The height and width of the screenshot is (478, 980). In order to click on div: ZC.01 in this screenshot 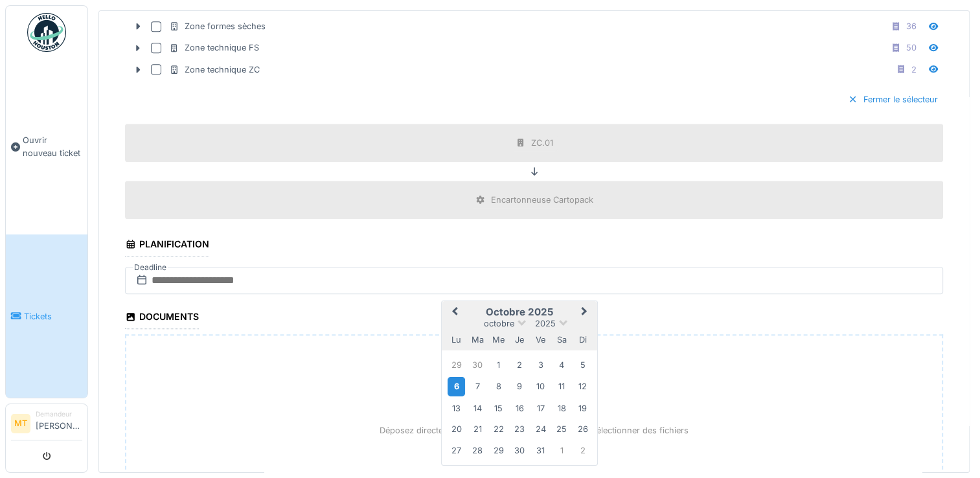, I will do `click(542, 143)`.